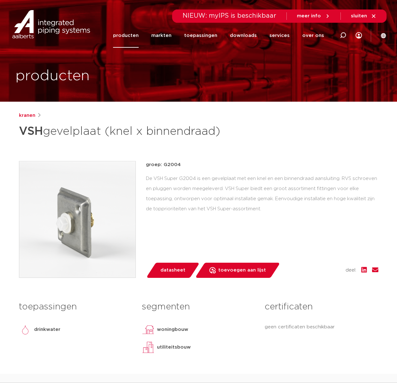 This screenshot has height=383, width=397. I want to click on strong: VSH, so click(31, 131).